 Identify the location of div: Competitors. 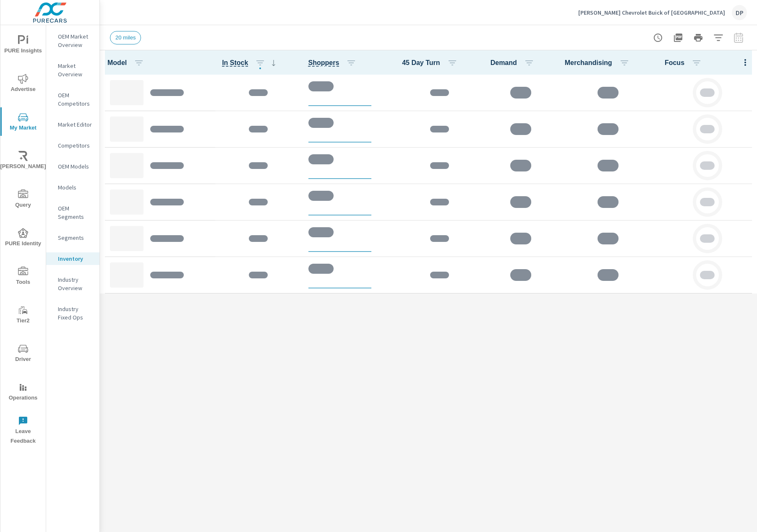
(73, 145).